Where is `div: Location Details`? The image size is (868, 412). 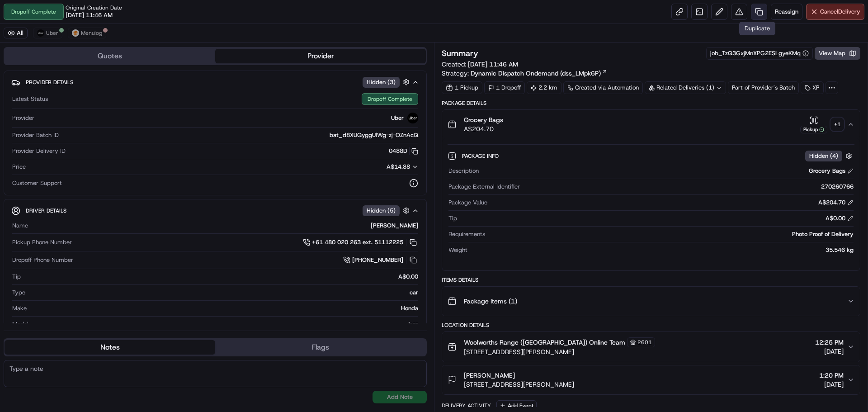
div: Location Details is located at coordinates (651, 325).